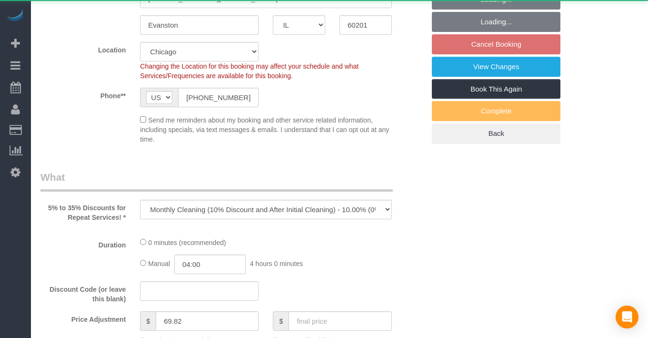 The height and width of the screenshot is (338, 648). Describe the element at coordinates (15, 16) in the screenshot. I see `img: Automaid Logo` at that location.